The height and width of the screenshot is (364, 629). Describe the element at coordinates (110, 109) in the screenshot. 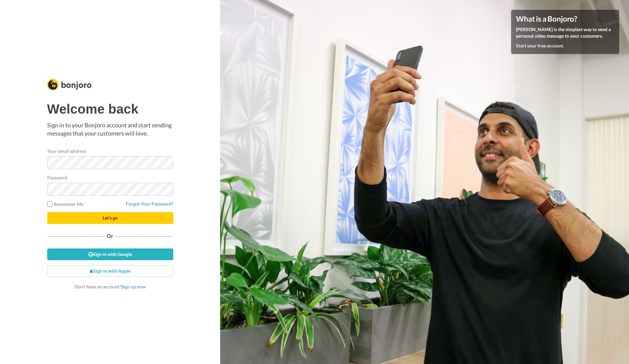

I see `h1: Welcome back` at that location.